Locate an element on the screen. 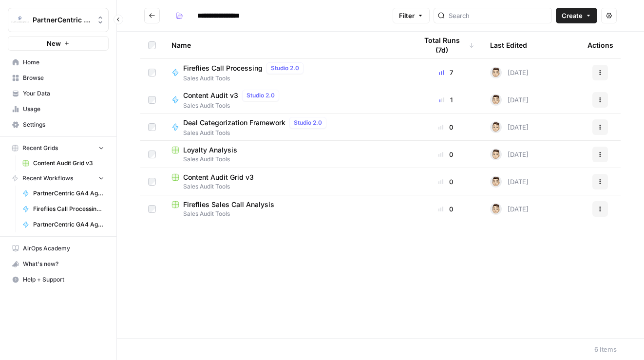 The height and width of the screenshot is (360, 644). span: Recent Workflows is located at coordinates (48, 179).